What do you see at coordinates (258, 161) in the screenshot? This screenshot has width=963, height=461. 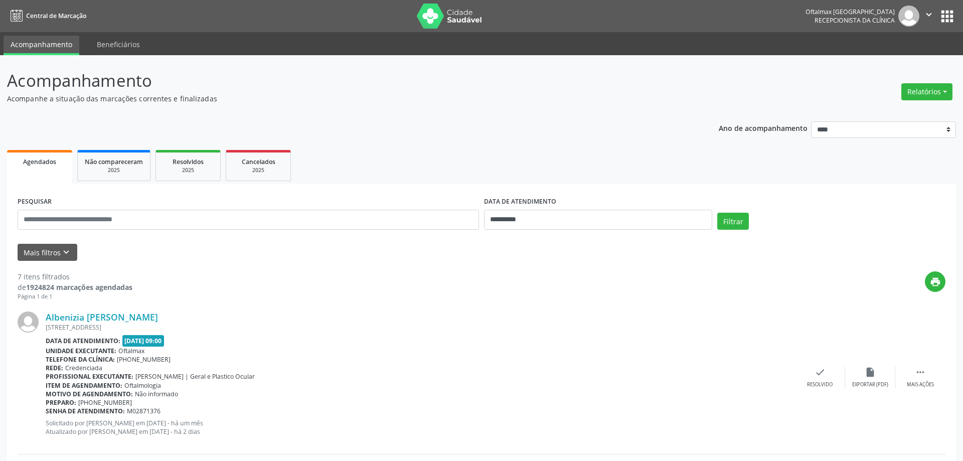 I see `span: Cancelados` at bounding box center [258, 161].